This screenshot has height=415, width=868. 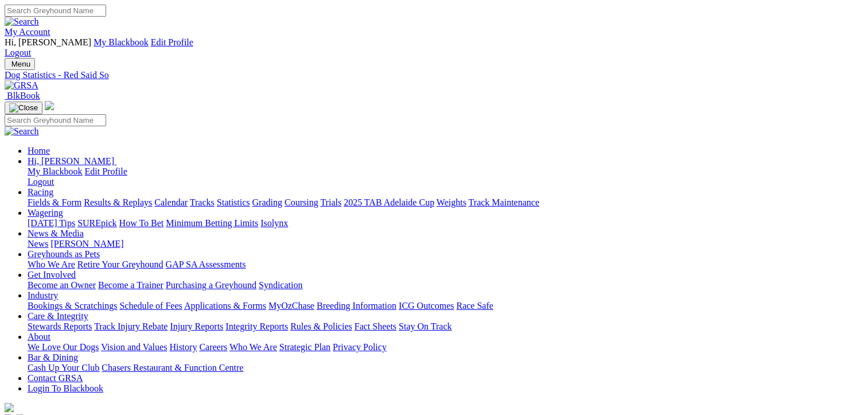 What do you see at coordinates (234, 202) in the screenshot?
I see `a: Statistics` at bounding box center [234, 202].